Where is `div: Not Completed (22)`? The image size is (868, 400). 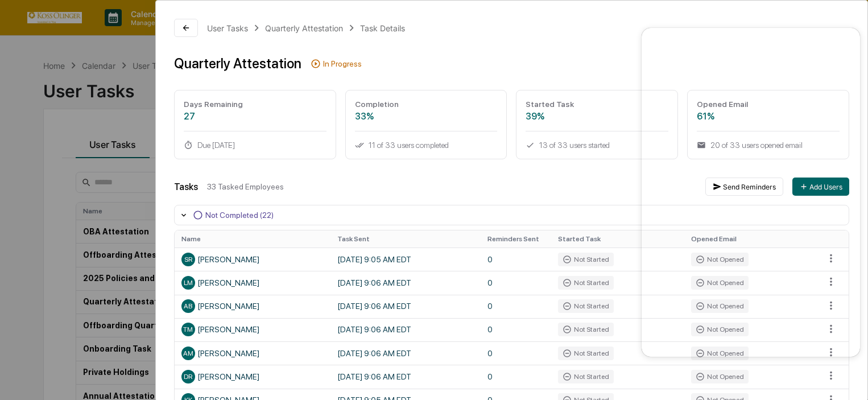 div: Not Completed (22) is located at coordinates (239, 215).